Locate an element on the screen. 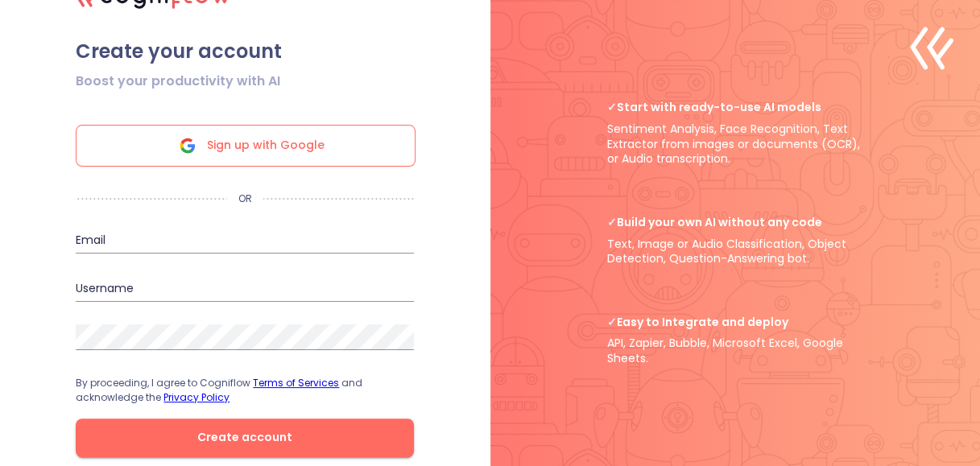 The height and width of the screenshot is (466, 980). span: Boost your productivity with AI is located at coordinates (178, 82).